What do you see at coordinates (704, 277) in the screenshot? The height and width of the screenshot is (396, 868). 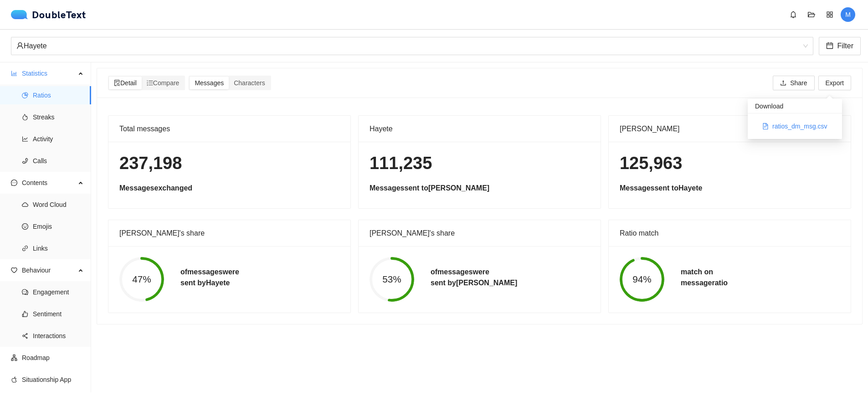 I see `h5: match on message ratio` at bounding box center [704, 277].